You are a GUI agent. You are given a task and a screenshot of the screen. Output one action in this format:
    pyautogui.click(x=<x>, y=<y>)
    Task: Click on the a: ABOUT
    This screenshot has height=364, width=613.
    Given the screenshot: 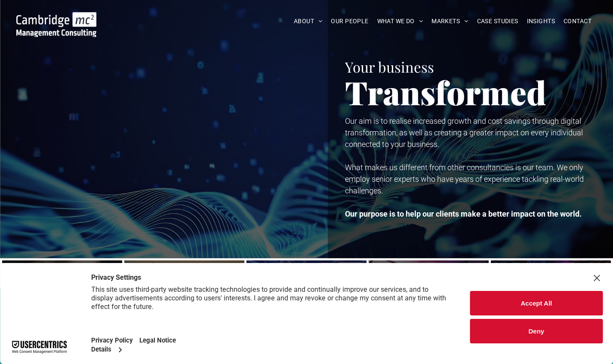 What is the action you would take?
    pyautogui.click(x=308, y=21)
    